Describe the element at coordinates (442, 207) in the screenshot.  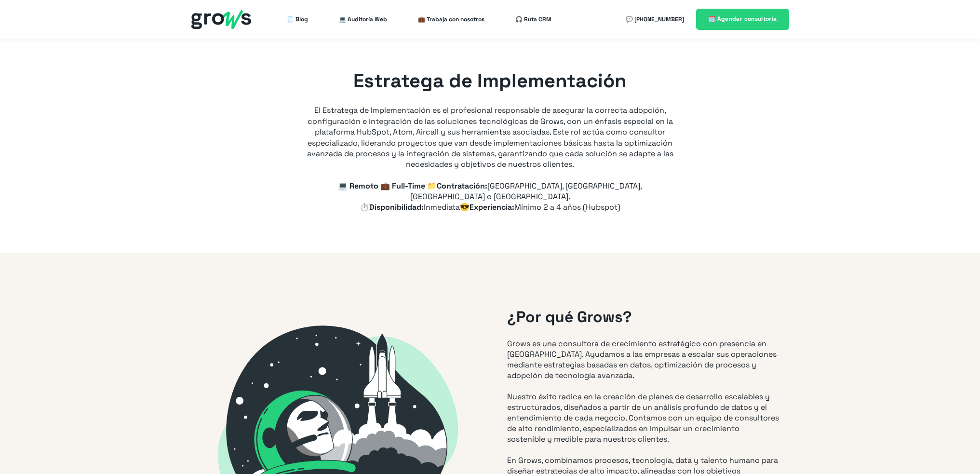
I see `span: Inmediata` at that location.